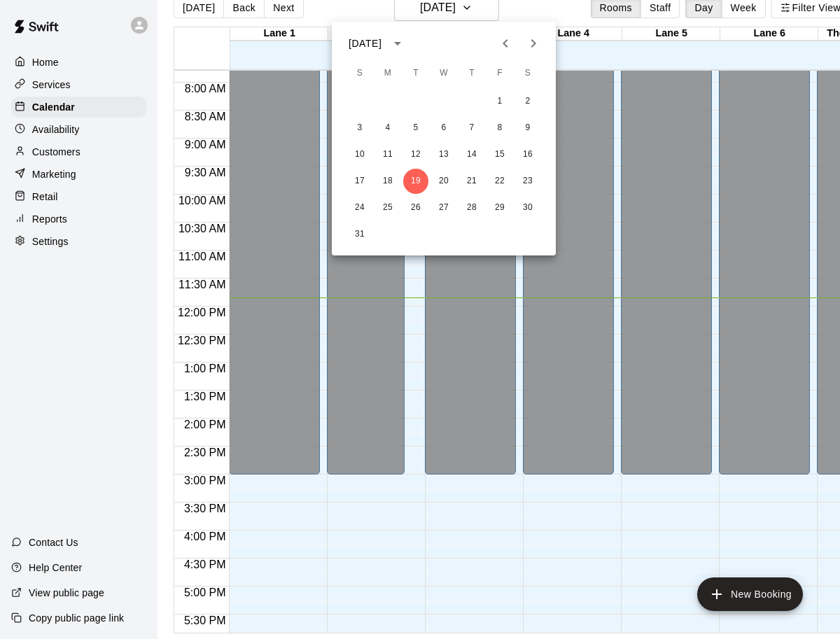  Describe the element at coordinates (360, 181) in the screenshot. I see `button: 17` at that location.